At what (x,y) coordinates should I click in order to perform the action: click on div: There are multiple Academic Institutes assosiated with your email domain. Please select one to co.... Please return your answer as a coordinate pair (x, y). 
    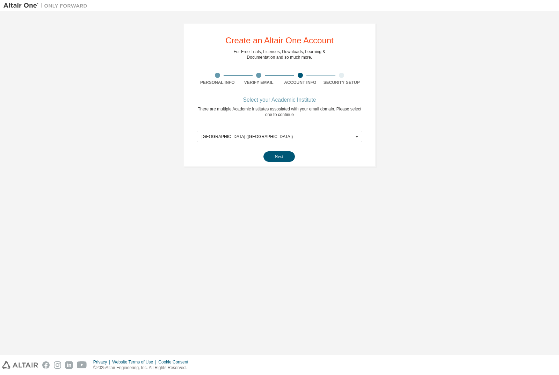
    Looking at the image, I should click on (279, 112).